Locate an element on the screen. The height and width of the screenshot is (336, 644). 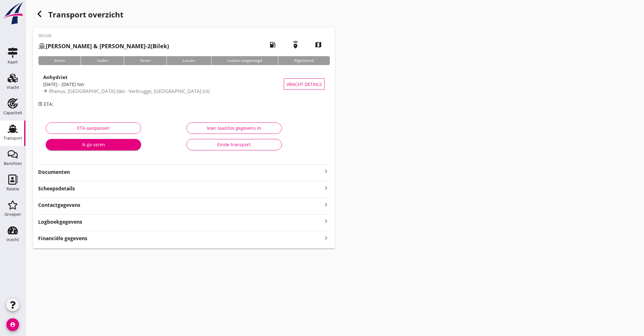
button: ETA aanpassen is located at coordinates (93, 128).